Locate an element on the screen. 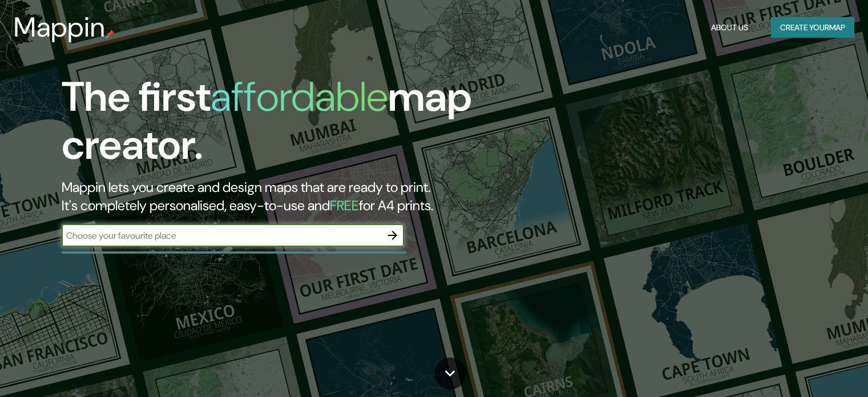 The width and height of the screenshot is (868, 397). input: Choose your favourite place is located at coordinates (221, 235).